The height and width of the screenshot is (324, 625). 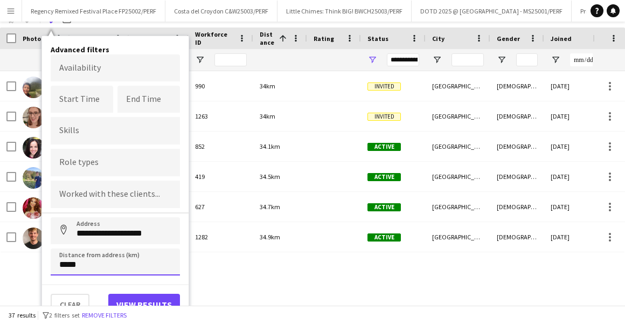 What do you see at coordinates (527, 60) in the screenshot?
I see `input: Gender Filter Input` at bounding box center [527, 60].